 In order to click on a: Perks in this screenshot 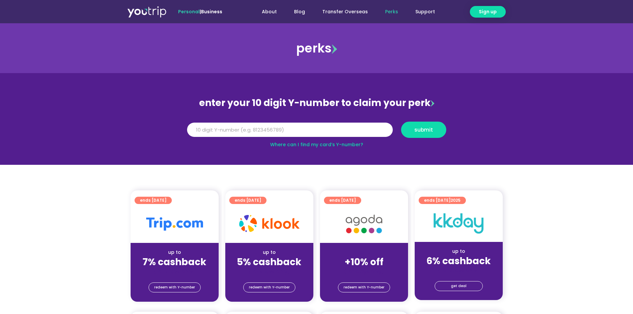, I will do `click(392, 12)`.